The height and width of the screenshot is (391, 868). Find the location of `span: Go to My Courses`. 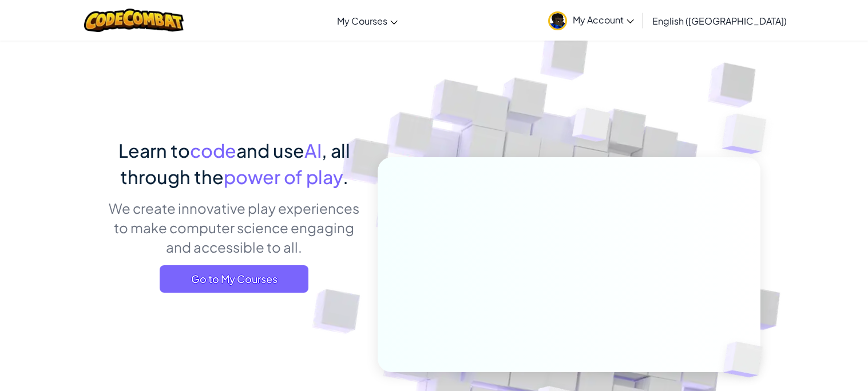

span: Go to My Courses is located at coordinates (234, 279).